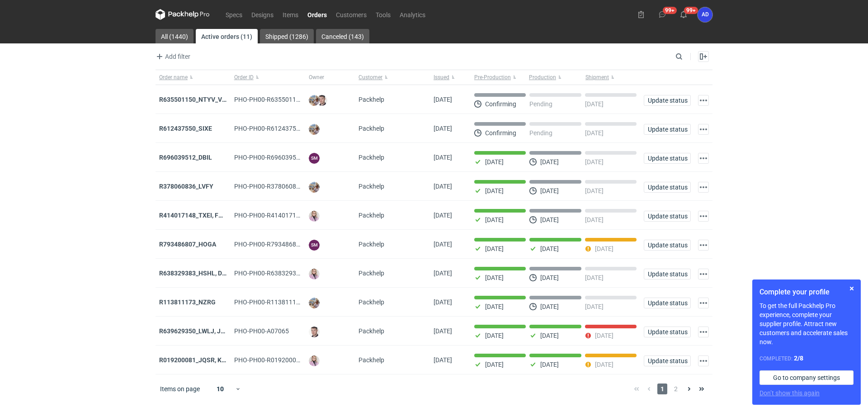  What do you see at coordinates (789, 393) in the screenshot?
I see `button: Don’t show this again` at bounding box center [789, 393].